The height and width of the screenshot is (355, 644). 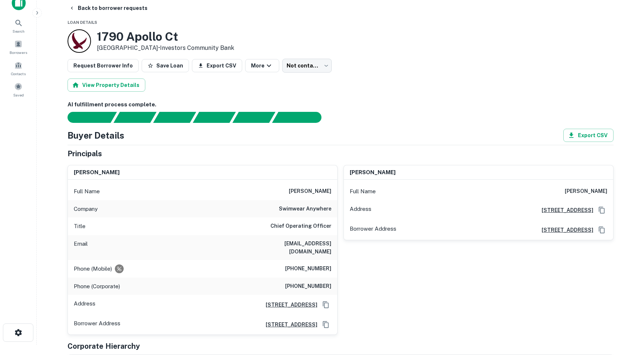 What do you see at coordinates (305, 209) in the screenshot?
I see `h6: swimwear anywhere` at bounding box center [305, 209].